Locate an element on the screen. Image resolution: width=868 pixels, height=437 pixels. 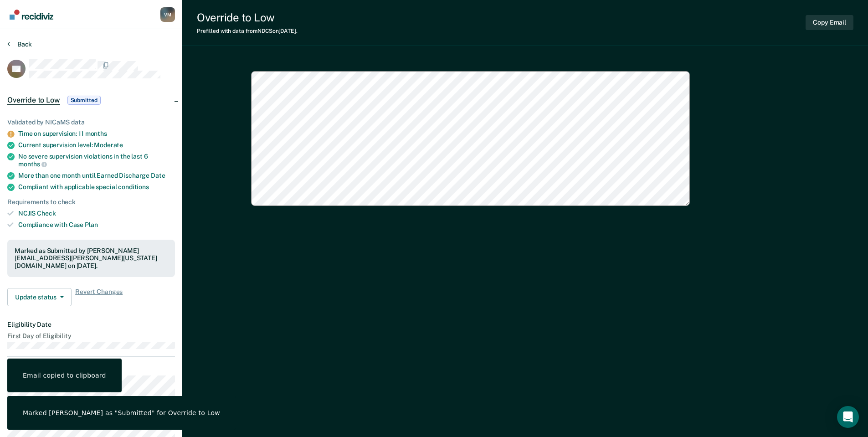
div: Compliance with Case is located at coordinates (97, 225).